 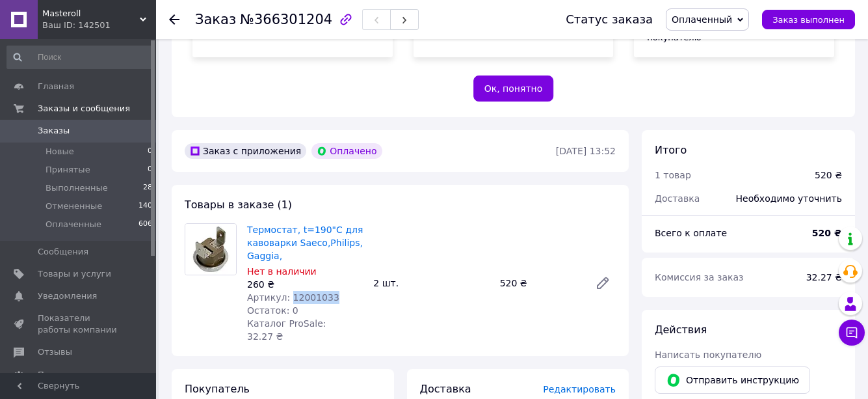 What do you see at coordinates (55, 352) in the screenshot?
I see `span: Отзывы` at bounding box center [55, 352].